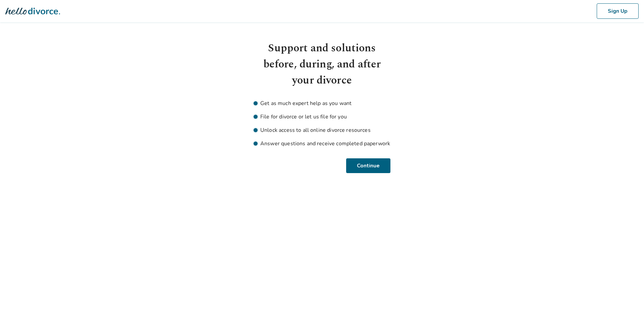 The height and width of the screenshot is (317, 644). I want to click on li: File for divorce or let us file for you, so click(322, 117).